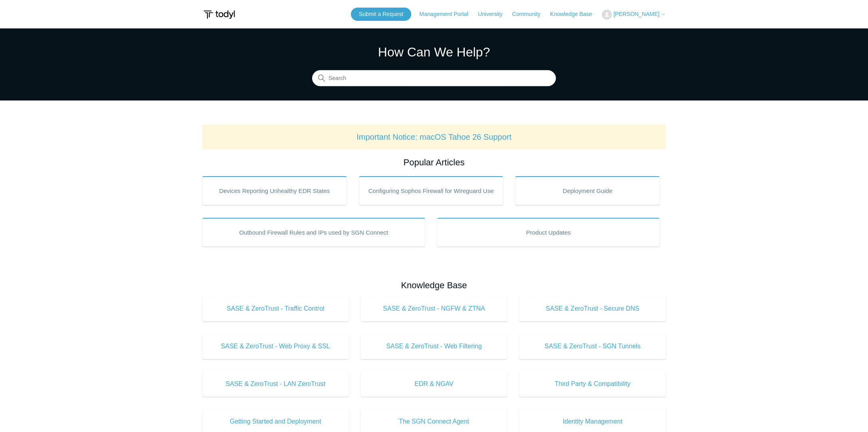 Image resolution: width=868 pixels, height=432 pixels. I want to click on a: Third Party & Compatibility, so click(593, 384).